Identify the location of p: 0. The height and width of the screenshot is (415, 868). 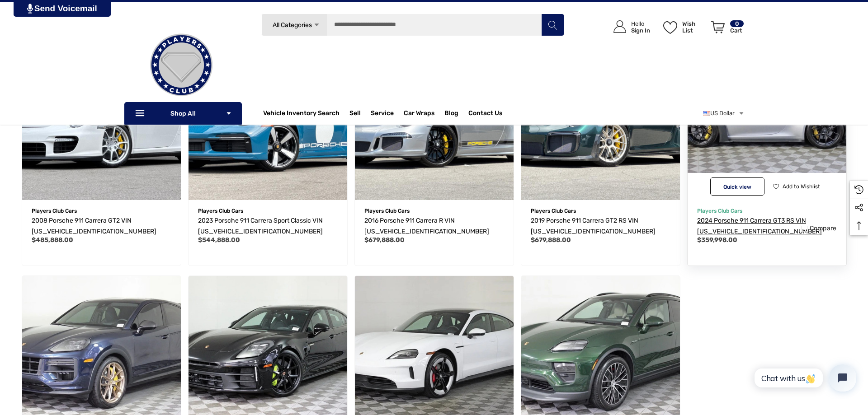
(737, 23).